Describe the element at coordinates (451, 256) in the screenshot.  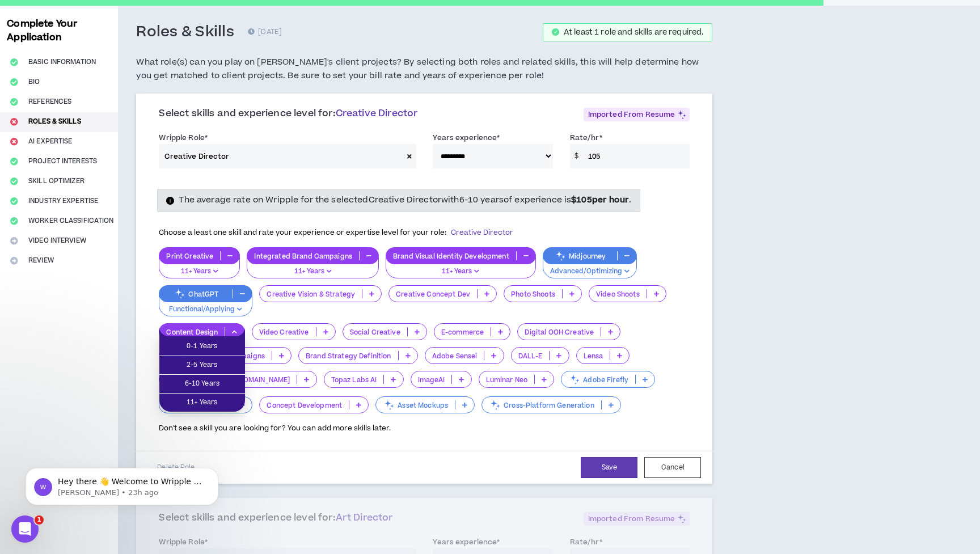
I see `p: Brand Visual Identity Development` at that location.